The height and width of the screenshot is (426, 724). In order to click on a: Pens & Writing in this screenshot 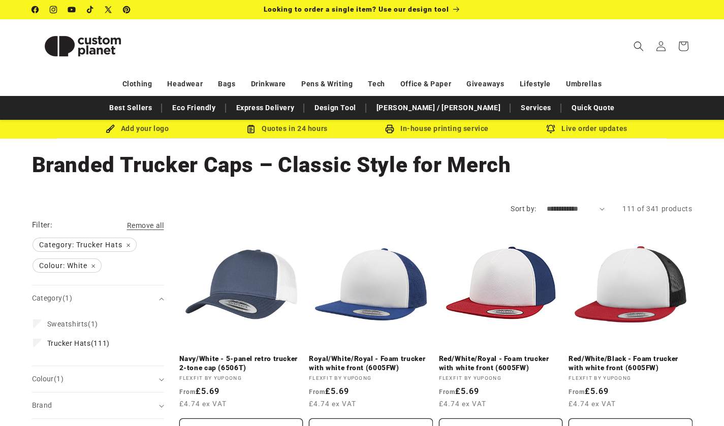, I will do `click(327, 84)`.